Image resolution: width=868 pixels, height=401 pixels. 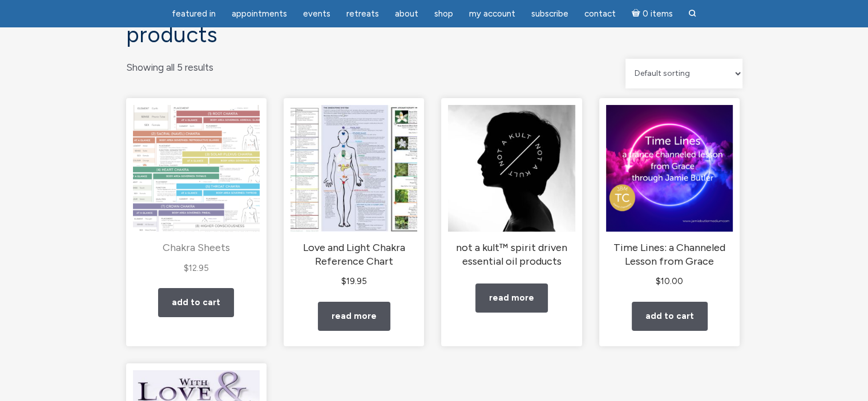 What do you see at coordinates (362, 14) in the screenshot?
I see `span: Retreats` at bounding box center [362, 14].